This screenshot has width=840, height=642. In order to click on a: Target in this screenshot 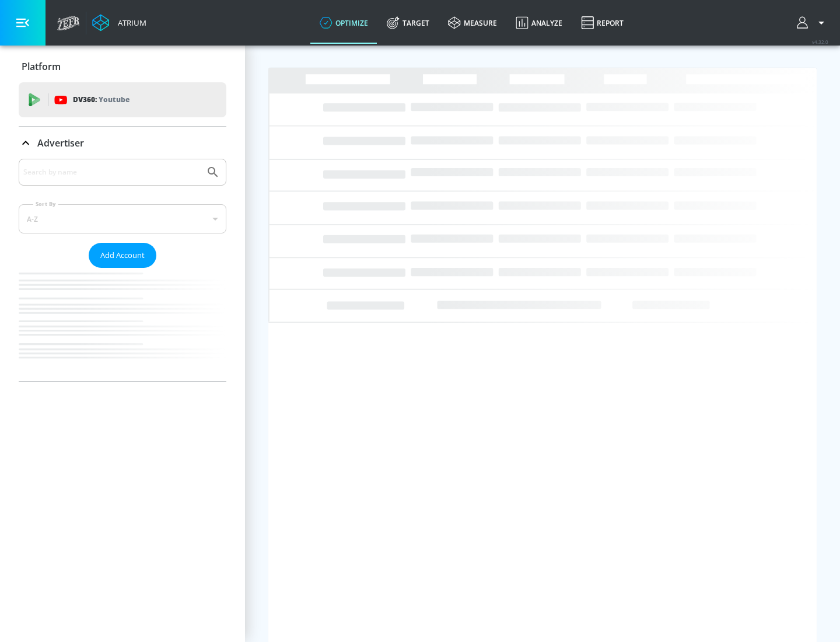, I will do `click(408, 23)`.